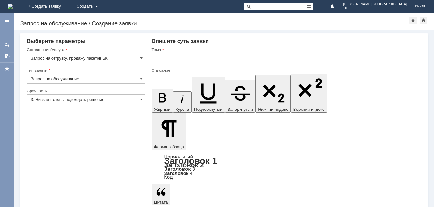 This screenshot has height=207, width=434. Describe the element at coordinates (376, 8) in the screenshot. I see `span: 10` at that location.